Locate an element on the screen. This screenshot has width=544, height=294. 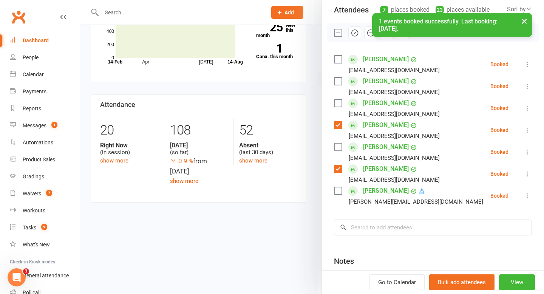
div: 7 is located at coordinates (385, 10).